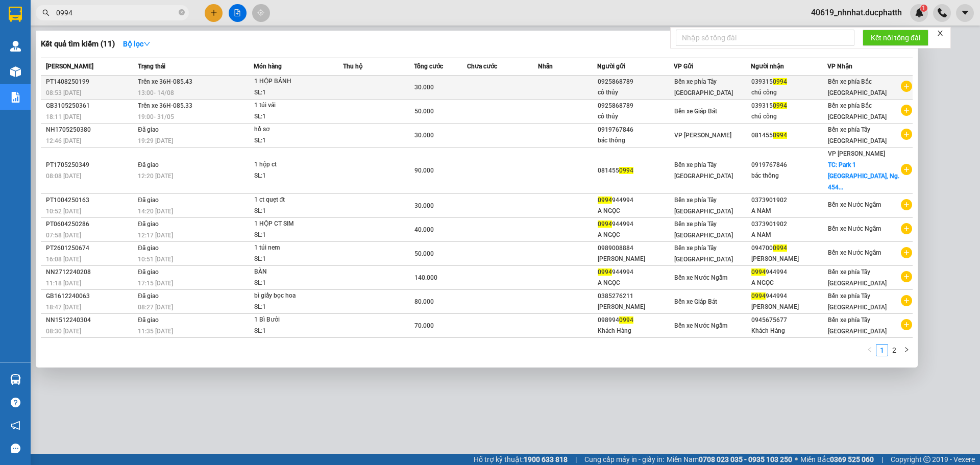 Image resolution: width=980 pixels, height=465 pixels. What do you see at coordinates (292, 165) in the screenshot?
I see `div: 1 hộp ct` at bounding box center [292, 165].